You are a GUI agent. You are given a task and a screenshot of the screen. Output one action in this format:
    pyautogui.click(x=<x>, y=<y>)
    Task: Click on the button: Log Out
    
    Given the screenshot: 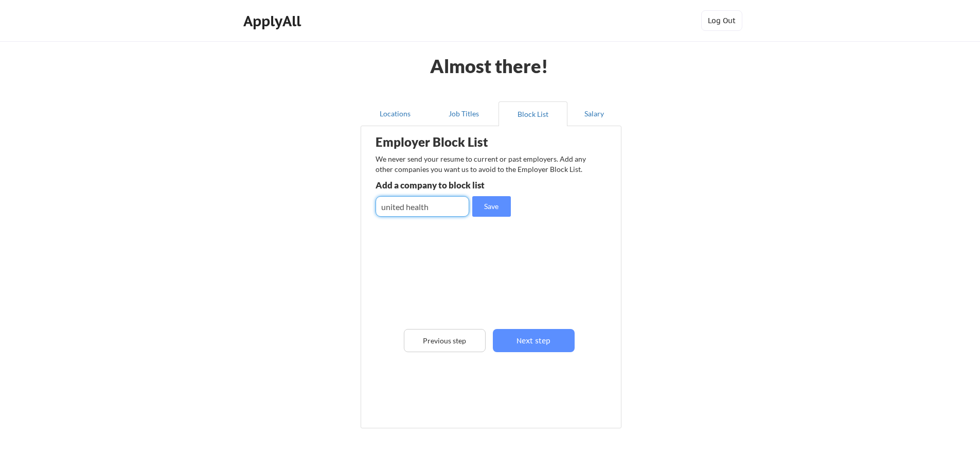 What is the action you would take?
    pyautogui.click(x=722, y=21)
    